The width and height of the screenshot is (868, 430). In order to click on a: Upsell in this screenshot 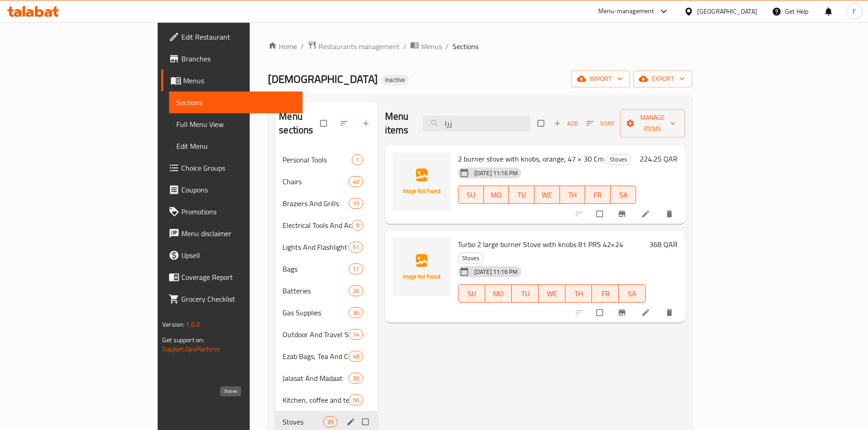, I will do `click(232, 256)`.